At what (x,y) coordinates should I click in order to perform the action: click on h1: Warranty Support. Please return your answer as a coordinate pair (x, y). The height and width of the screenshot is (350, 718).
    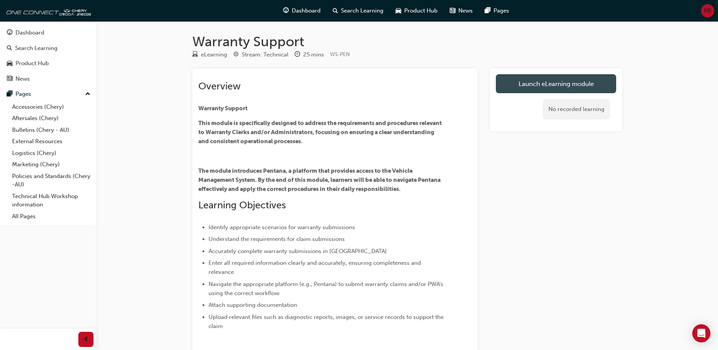
    Looking at the image, I should click on (407, 42).